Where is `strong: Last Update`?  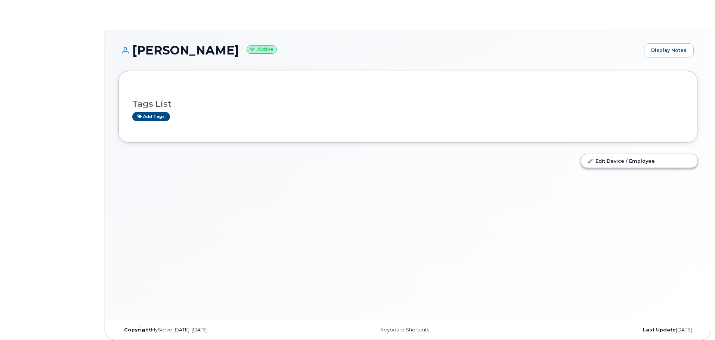 strong: Last Update is located at coordinates (660, 330).